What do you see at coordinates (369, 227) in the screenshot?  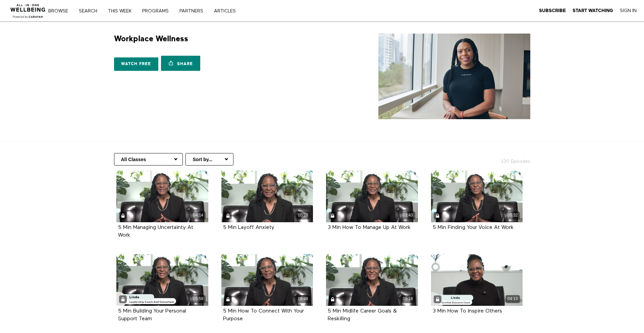 I see `a: 3 Min How To Manage Up At Work` at bounding box center [369, 227].